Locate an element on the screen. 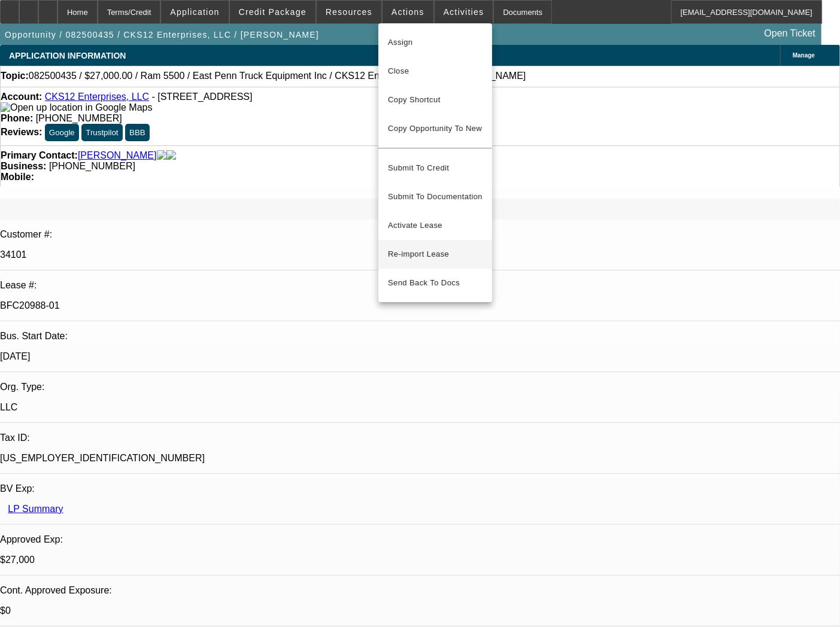 The height and width of the screenshot is (627, 840). span: Submit To Credit is located at coordinates (435, 168).